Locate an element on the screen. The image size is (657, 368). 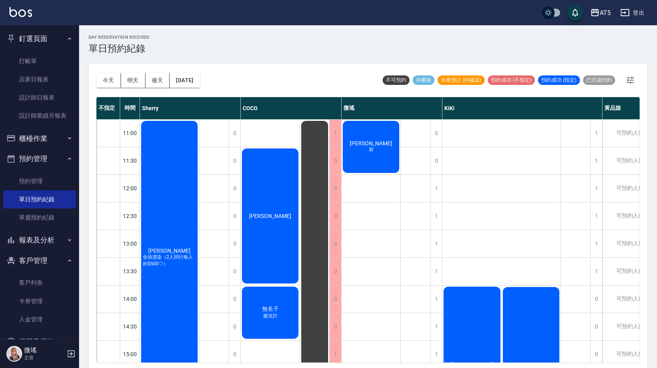
div: COCO is located at coordinates (291, 108).